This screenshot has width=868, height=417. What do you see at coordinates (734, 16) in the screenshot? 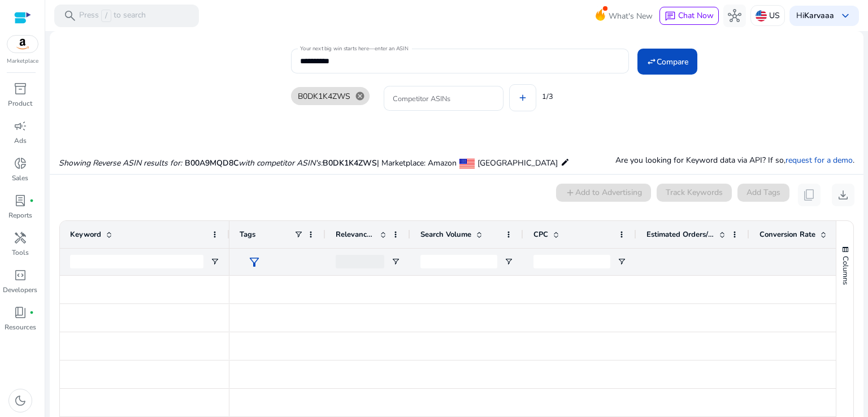
I see `button: hub` at bounding box center [734, 16].